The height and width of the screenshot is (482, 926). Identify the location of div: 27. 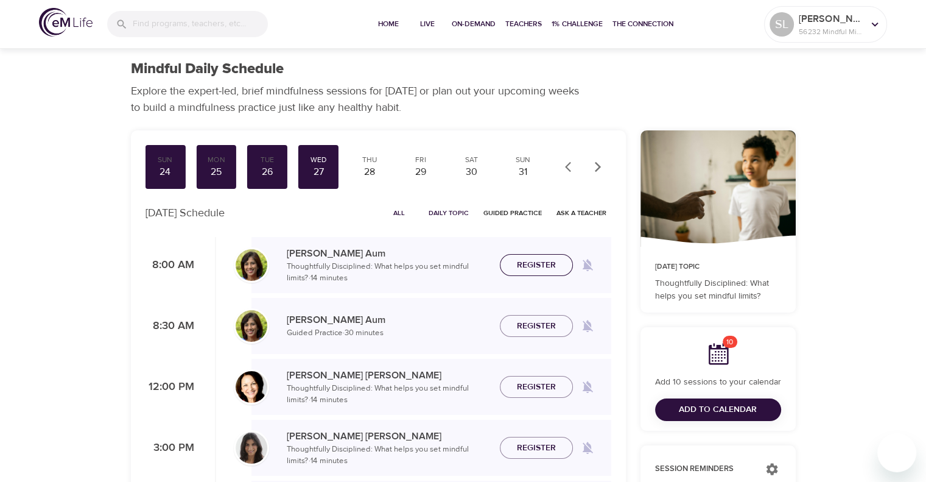
(318, 172).